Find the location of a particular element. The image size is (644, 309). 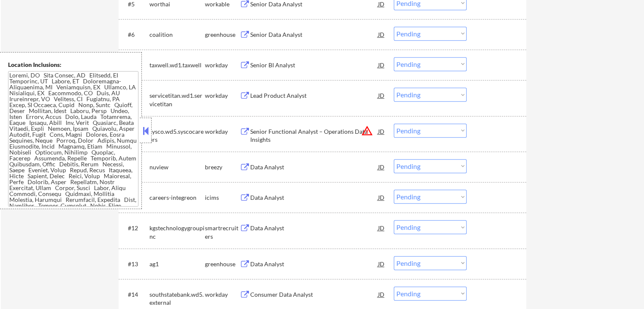

div: Senior Data Analyst is located at coordinates (314, 35).